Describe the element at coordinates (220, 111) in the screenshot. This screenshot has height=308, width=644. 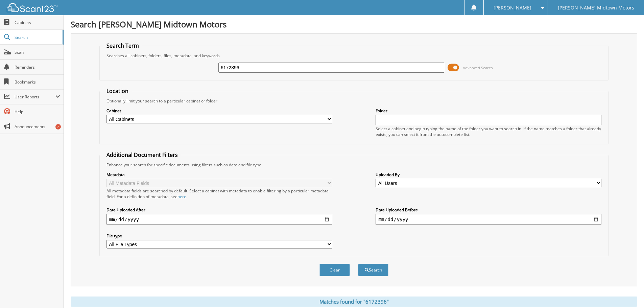
I see `label: Cabinet` at that location.